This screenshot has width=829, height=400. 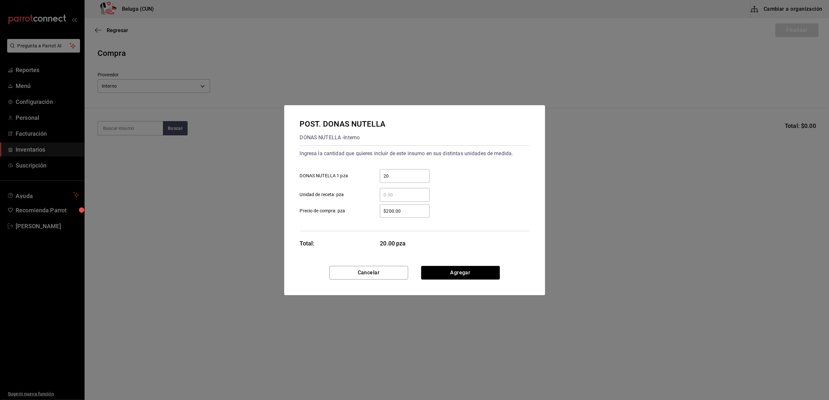 What do you see at coordinates (369, 273) in the screenshot?
I see `button: Cancelar` at bounding box center [369, 273].